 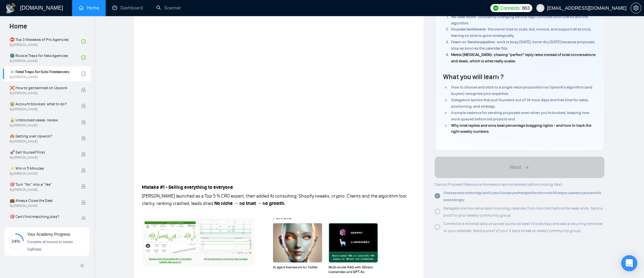 I want to click on img: upwork-logo.png, so click(x=496, y=8).